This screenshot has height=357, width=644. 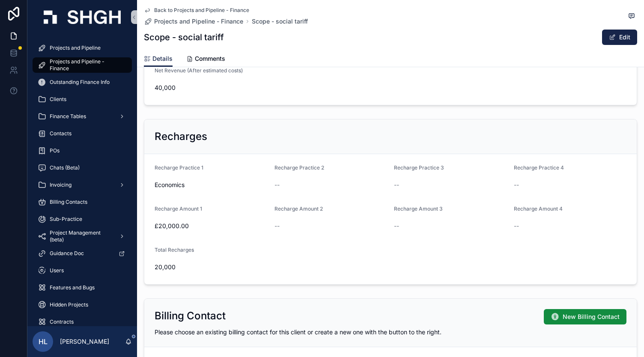 I want to click on span: Contracts, so click(x=62, y=322).